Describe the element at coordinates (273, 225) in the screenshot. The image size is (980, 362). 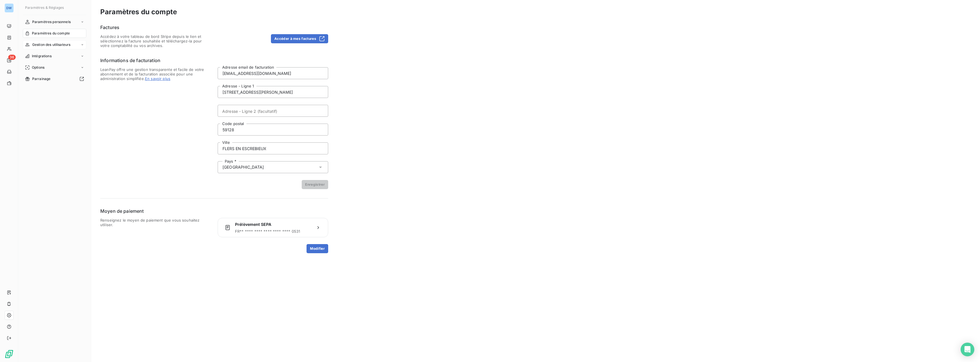
I see `span: Prélèvement SEPA` at that location.